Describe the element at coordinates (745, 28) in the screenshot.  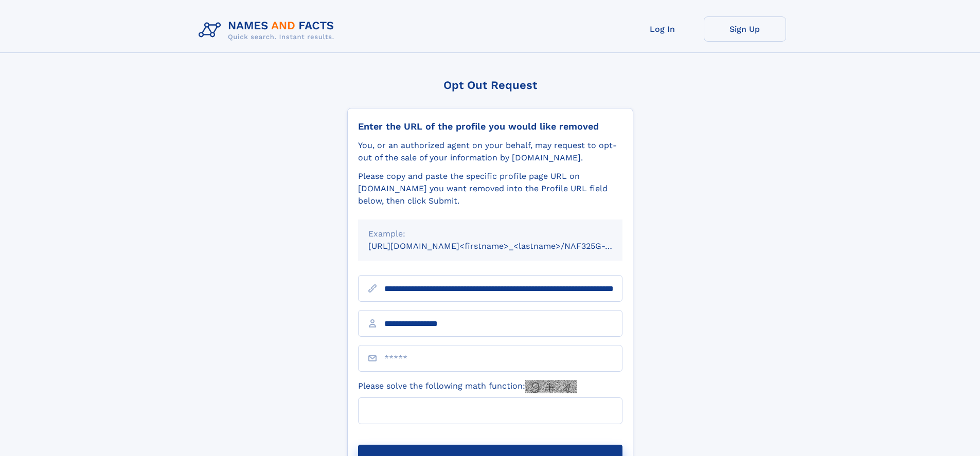
I see `a: Sign Up` at that location.